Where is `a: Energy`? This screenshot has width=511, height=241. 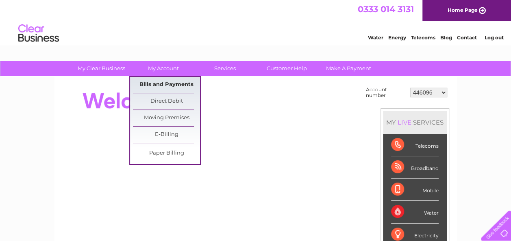
a: Energy is located at coordinates (397, 37).